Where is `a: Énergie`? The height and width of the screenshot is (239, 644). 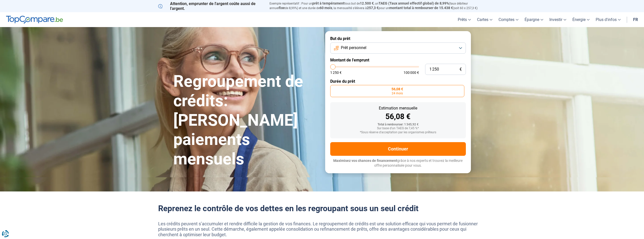
a: Énergie is located at coordinates (581, 19).